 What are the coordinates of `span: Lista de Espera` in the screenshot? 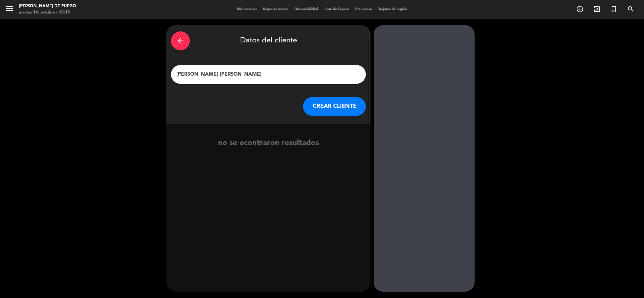 It's located at (337, 9).